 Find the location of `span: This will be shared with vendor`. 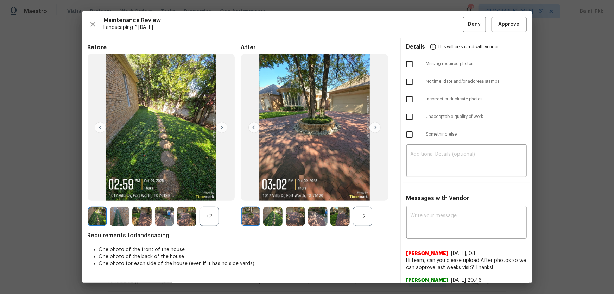

span: This will be shared with vendor is located at coordinates (469, 47).